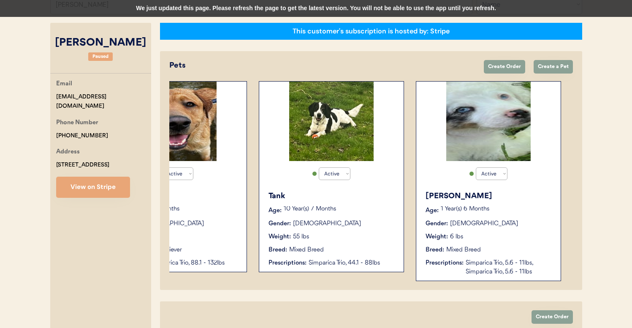  I want to click on div: Simparica Trio, 88.1 - 132lbs, so click(195, 263).